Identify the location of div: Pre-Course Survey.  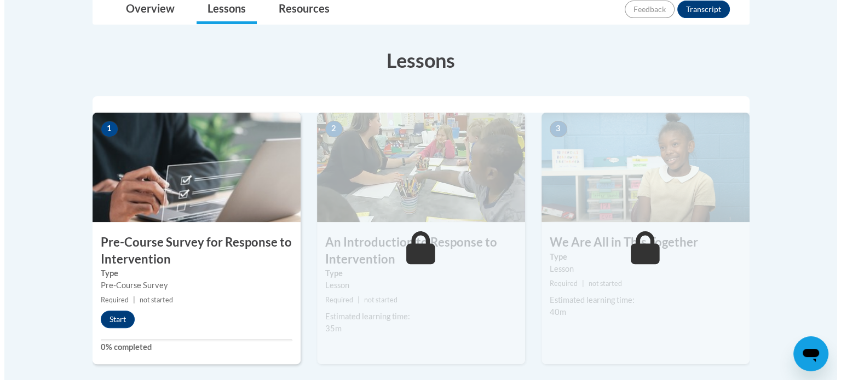
(192, 286).